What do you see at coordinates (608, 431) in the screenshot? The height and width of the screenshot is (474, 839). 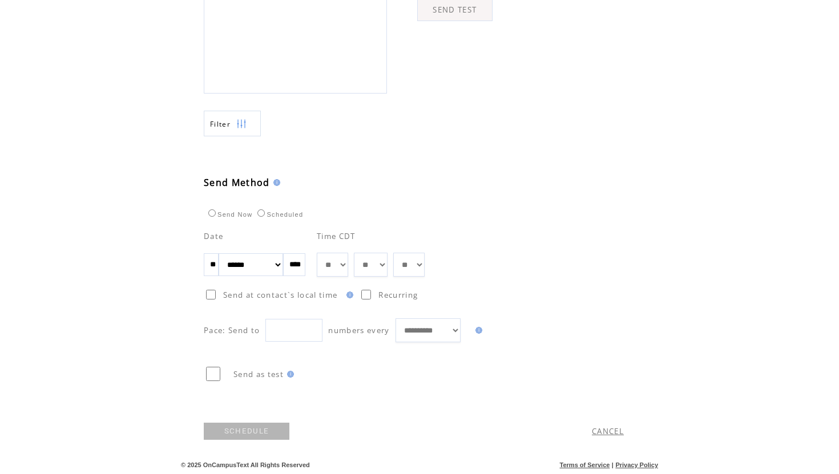 I see `a: CANCEL` at bounding box center [608, 431].